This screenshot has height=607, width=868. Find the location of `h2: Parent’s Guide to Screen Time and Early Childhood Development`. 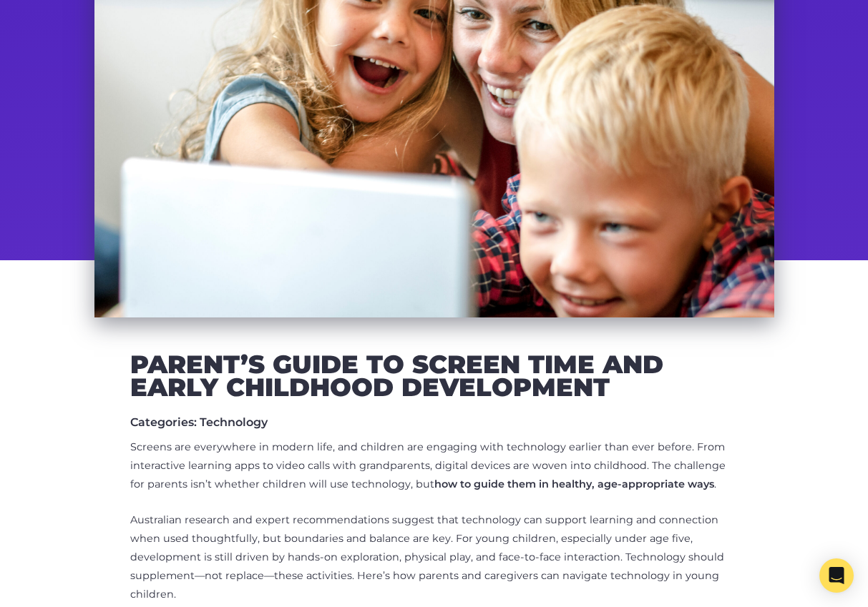

h2: Parent’s Guide to Screen Time and Early Childhood Development is located at coordinates (434, 376).